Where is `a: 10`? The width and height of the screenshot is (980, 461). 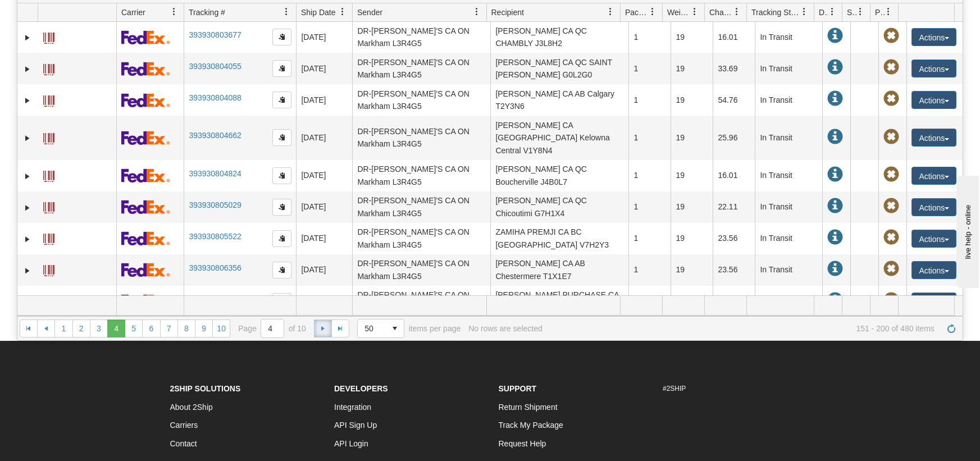 a: 10 is located at coordinates (222, 328).